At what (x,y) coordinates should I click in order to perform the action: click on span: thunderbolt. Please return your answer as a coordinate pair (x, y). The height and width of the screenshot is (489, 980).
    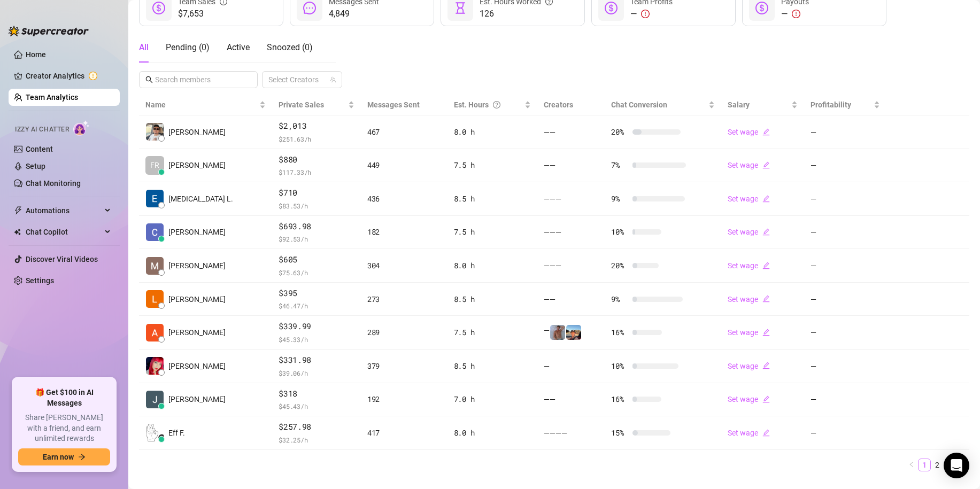
    Looking at the image, I should click on (18, 210).